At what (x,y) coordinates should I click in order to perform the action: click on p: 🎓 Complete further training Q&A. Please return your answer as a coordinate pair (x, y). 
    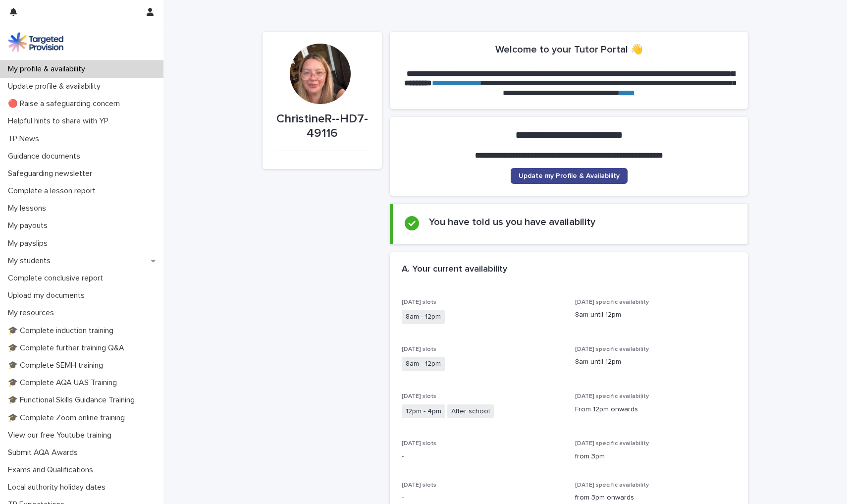
    Looking at the image, I should click on (68, 348).